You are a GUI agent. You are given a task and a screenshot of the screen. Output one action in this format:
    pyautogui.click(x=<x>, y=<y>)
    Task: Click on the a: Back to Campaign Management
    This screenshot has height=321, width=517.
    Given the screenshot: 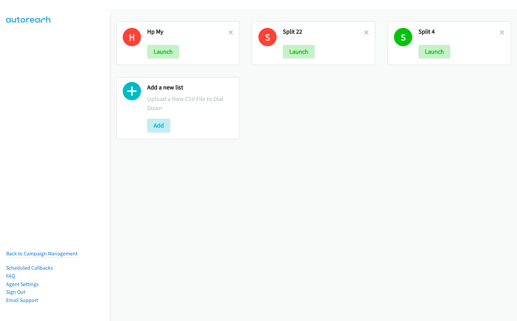 What is the action you would take?
    pyautogui.click(x=42, y=253)
    